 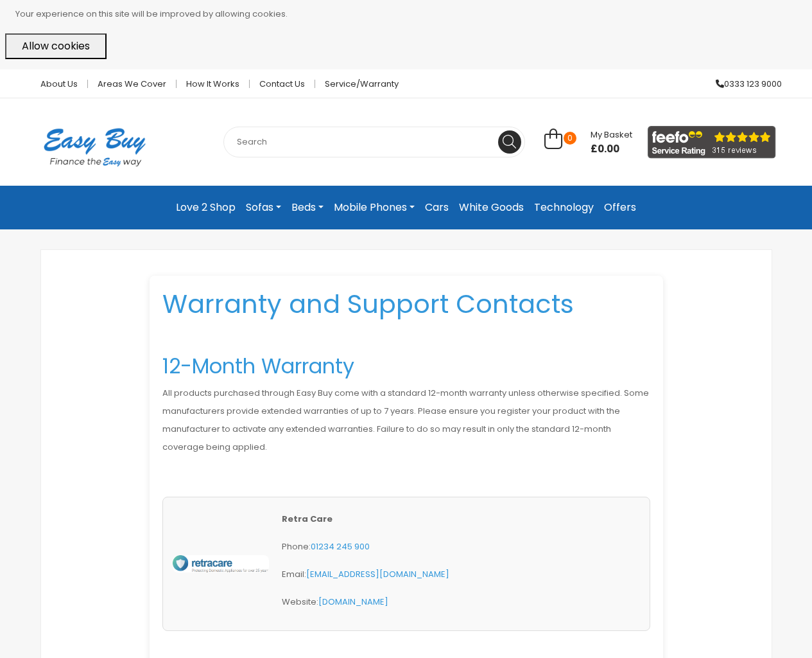 I want to click on a: Beds, so click(x=308, y=207).